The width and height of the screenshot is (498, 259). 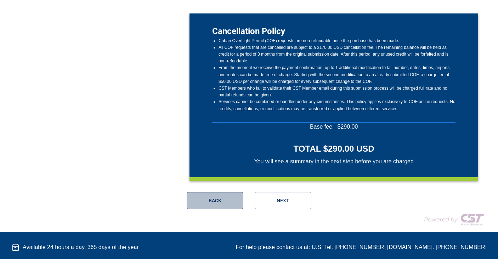 What do you see at coordinates (337, 75) in the screenshot?
I see `li: From the moment we receive the payment confirmation, up to 1 additional modification to tail numb...` at bounding box center [337, 75].